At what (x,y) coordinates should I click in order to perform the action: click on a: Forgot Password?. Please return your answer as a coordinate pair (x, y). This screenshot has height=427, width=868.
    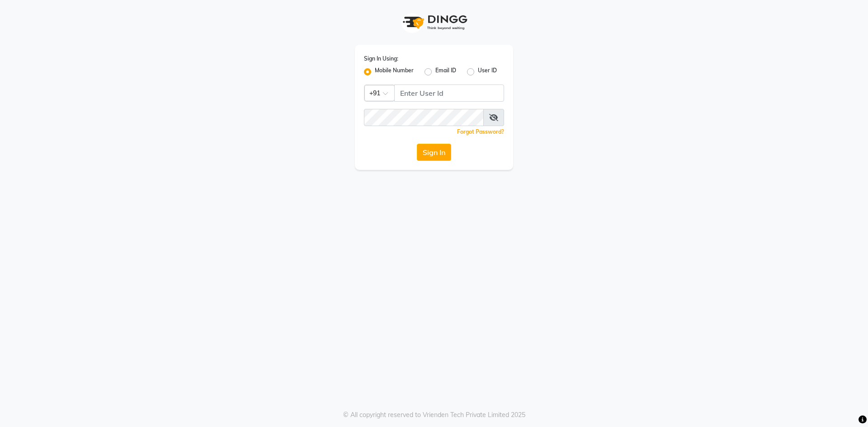
    Looking at the image, I should click on (481, 132).